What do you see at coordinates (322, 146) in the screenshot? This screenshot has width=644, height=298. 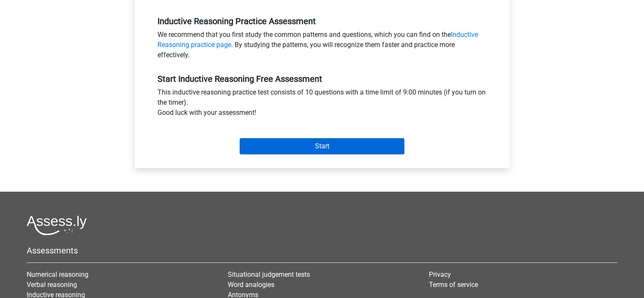 I see `input: Start` at bounding box center [322, 146].